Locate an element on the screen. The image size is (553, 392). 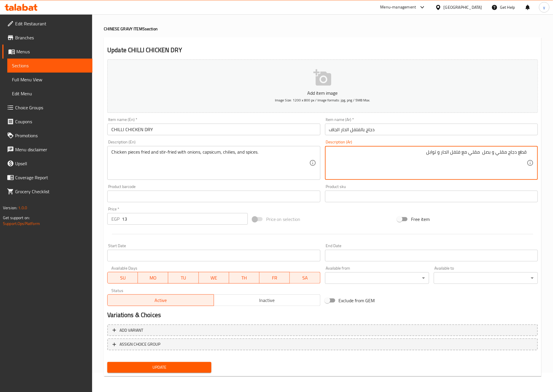
a: Edit Menu is located at coordinates (50, 93).